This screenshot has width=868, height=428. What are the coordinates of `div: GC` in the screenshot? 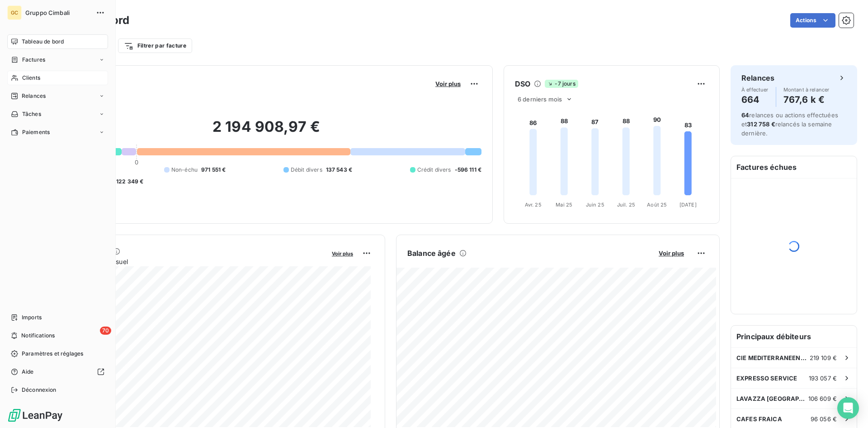 It's located at (14, 13).